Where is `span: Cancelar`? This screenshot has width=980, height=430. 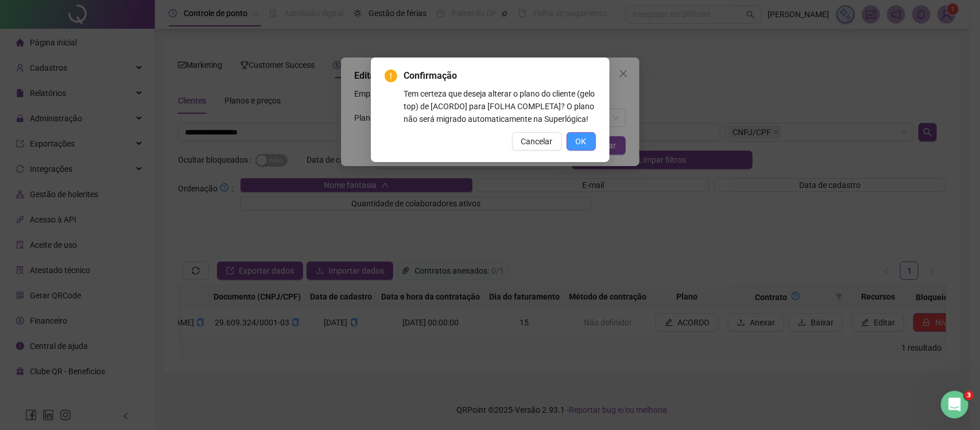 span: Cancelar is located at coordinates (537, 142).